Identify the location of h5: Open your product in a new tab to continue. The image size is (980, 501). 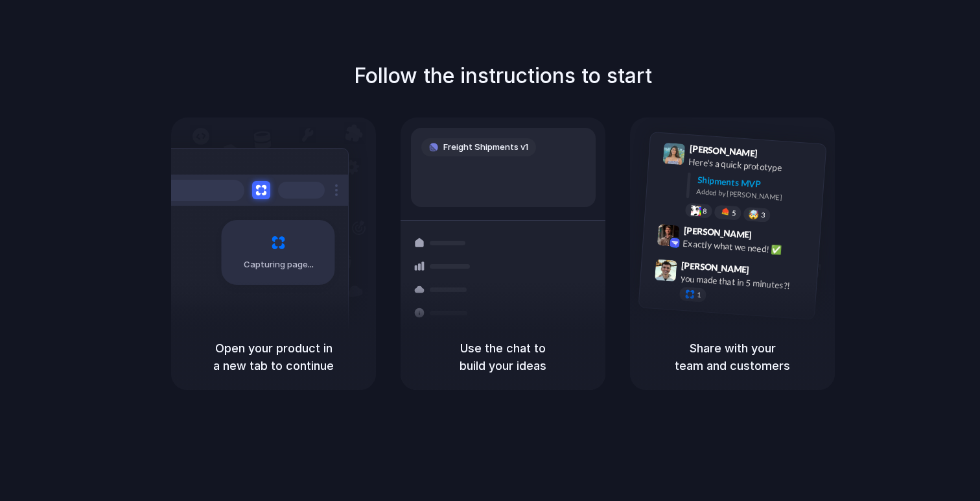
(274, 356).